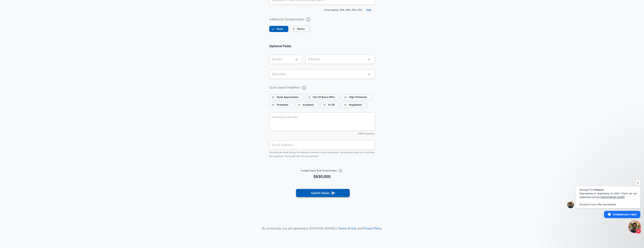  I want to click on button: Edit, so click(369, 10).